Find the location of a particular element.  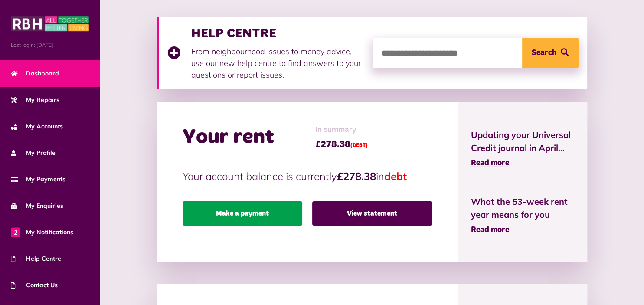

span: My Payments is located at coordinates (38, 179).